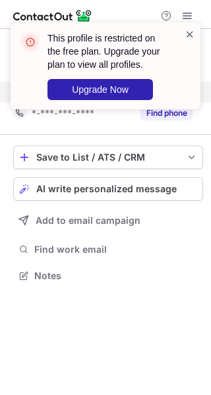 This screenshot has width=211, height=395. Describe the element at coordinates (106, 189) in the screenshot. I see `span: AI write personalized message` at that location.